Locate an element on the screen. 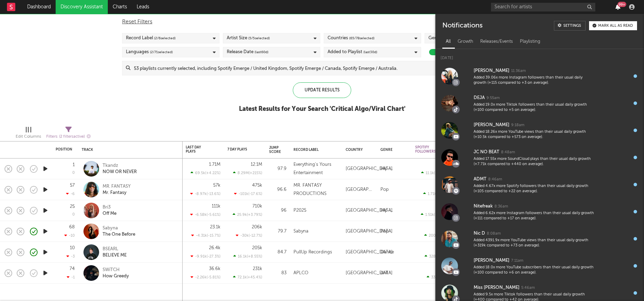 The image size is (644, 301). div: -3 is located at coordinates (70, 256).